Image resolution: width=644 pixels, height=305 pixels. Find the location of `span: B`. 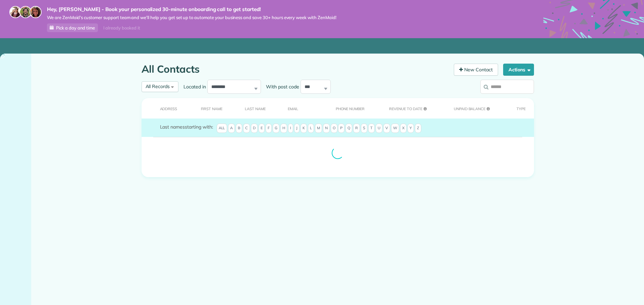

span: B is located at coordinates (239, 128).